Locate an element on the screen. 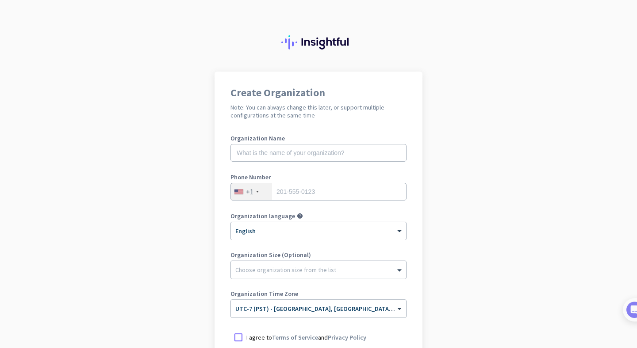  img: Insightful is located at coordinates (318, 42).